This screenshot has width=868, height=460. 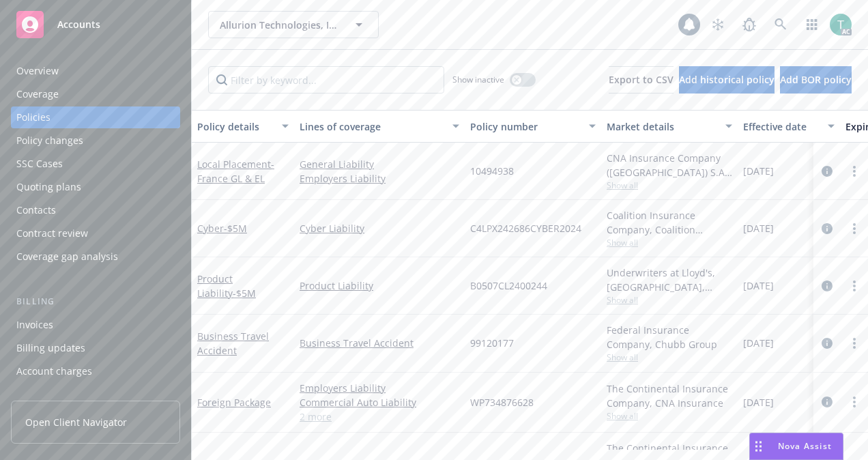 I want to click on div: SSC Cases, so click(x=39, y=164).